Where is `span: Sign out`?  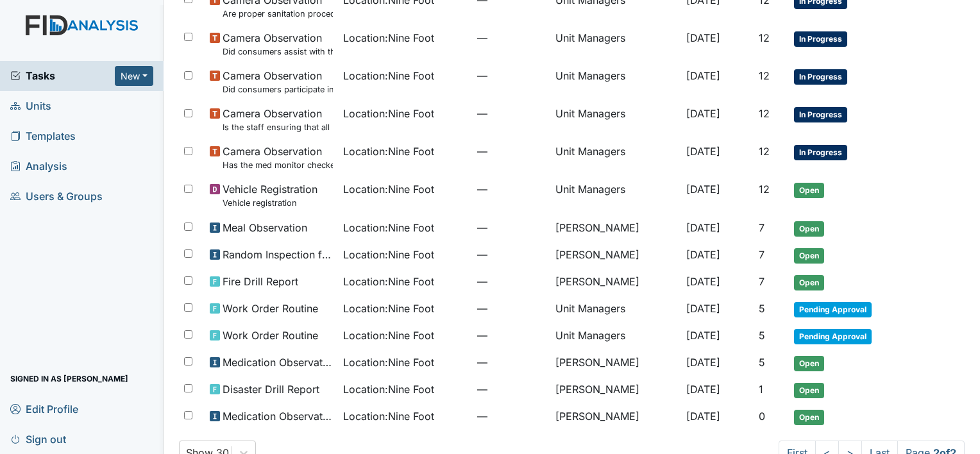 span: Sign out is located at coordinates (38, 439).